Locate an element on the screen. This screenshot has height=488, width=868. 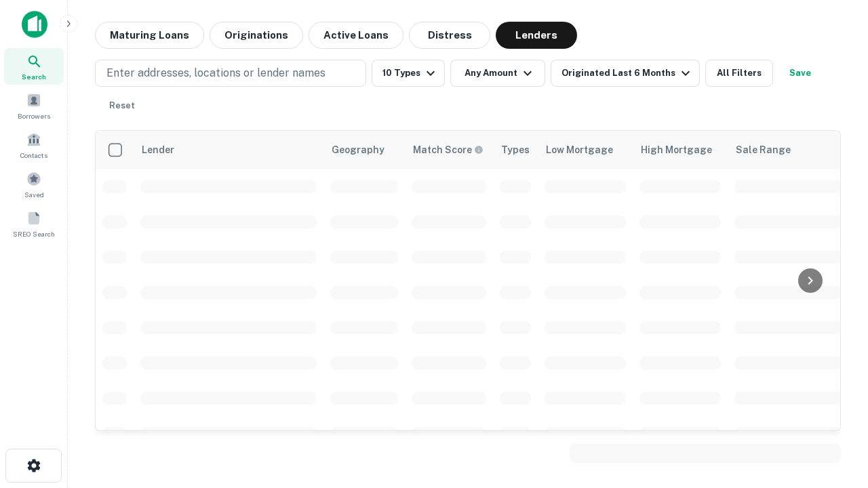
button: 10 Types is located at coordinates (408, 73).